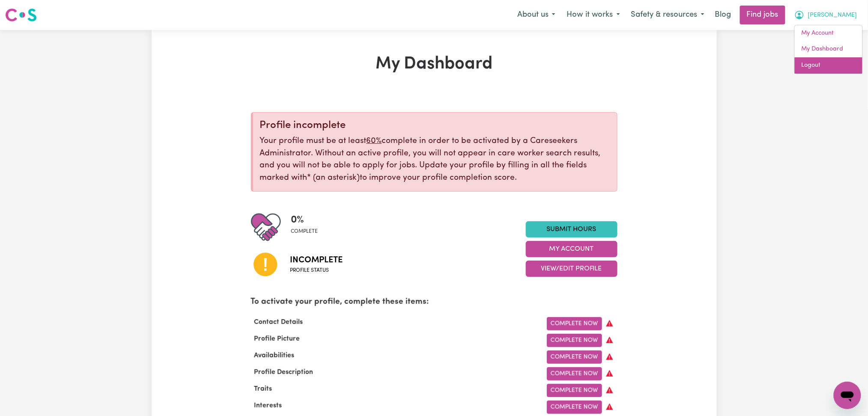  What do you see at coordinates (572, 269) in the screenshot?
I see `button: View/Edit Profile` at bounding box center [572, 269].